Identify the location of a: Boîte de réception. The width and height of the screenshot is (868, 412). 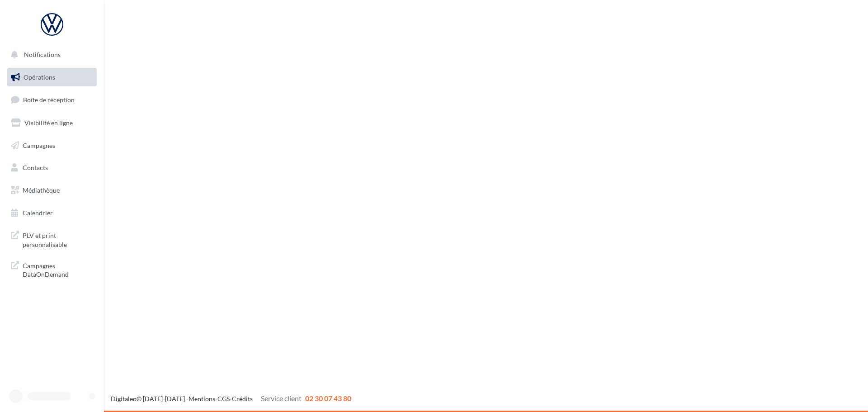
(52, 99).